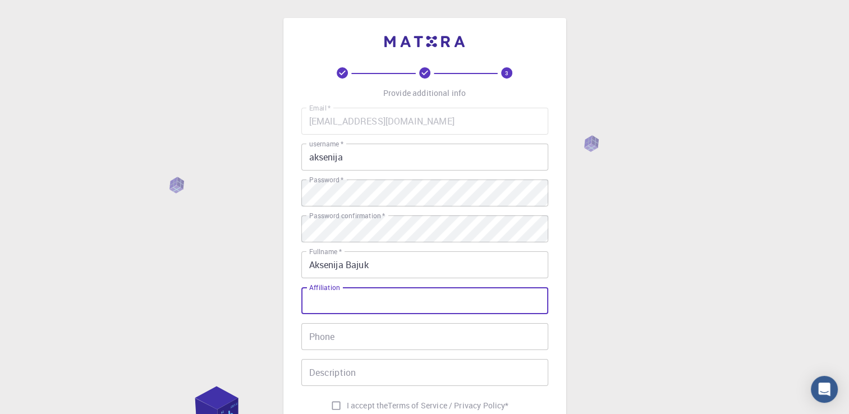 This screenshot has width=849, height=414. I want to click on p: Provide additional info, so click(424, 93).